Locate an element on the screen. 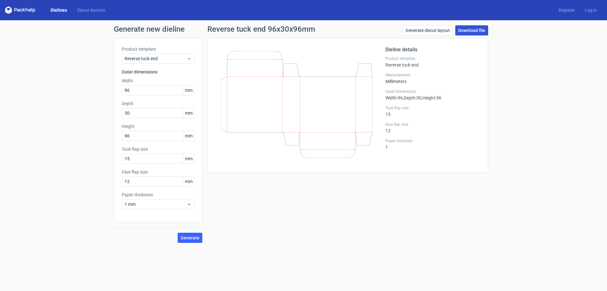  span: Reverse tuck end is located at coordinates (156, 59).